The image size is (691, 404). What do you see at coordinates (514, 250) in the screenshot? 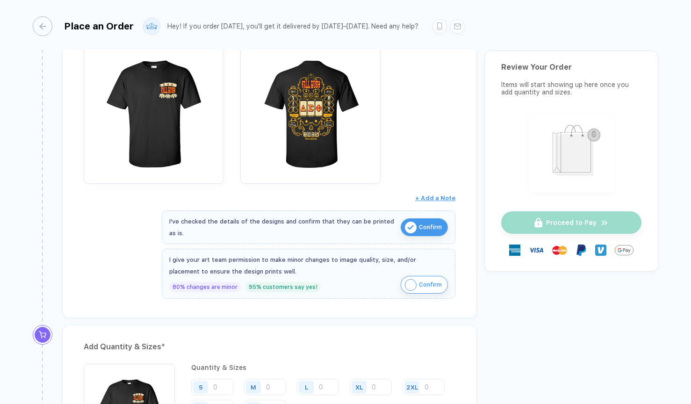
I see `img: express` at bounding box center [514, 250].